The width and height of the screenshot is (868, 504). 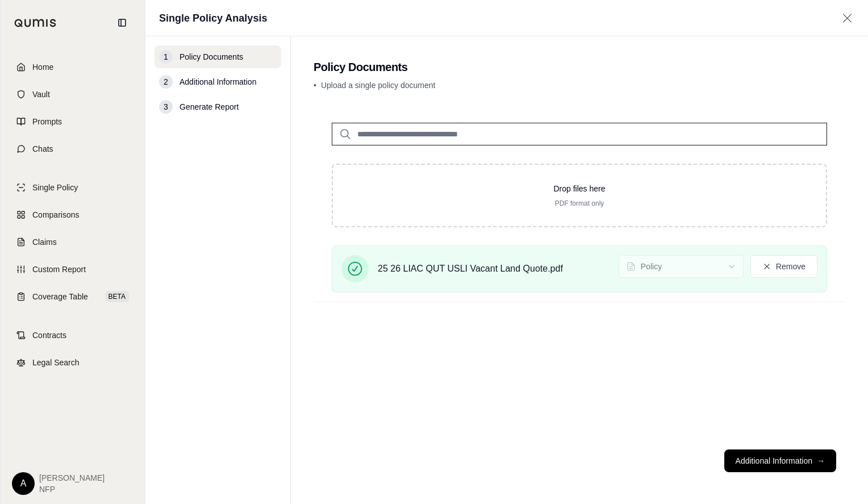 I want to click on a: Comparisons, so click(x=73, y=214).